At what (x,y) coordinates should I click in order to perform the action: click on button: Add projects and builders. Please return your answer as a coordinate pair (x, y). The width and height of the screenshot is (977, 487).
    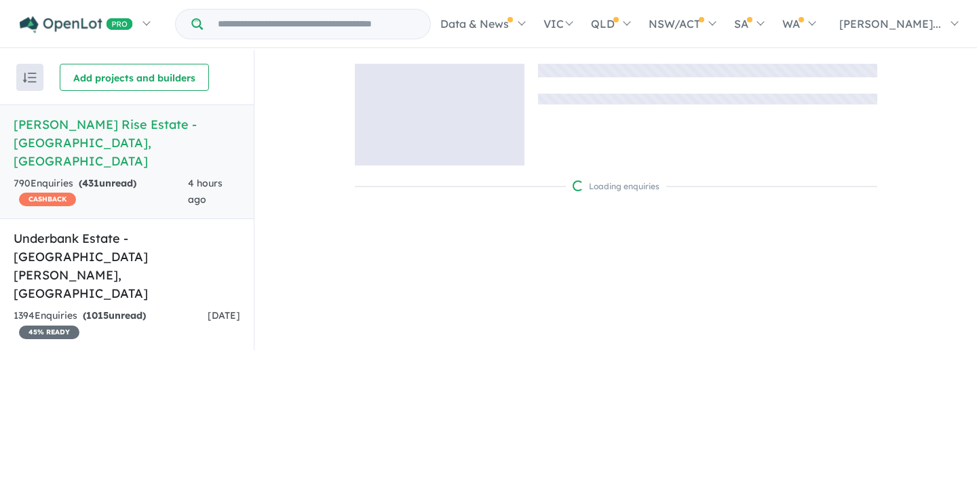
    Looking at the image, I should click on (134, 77).